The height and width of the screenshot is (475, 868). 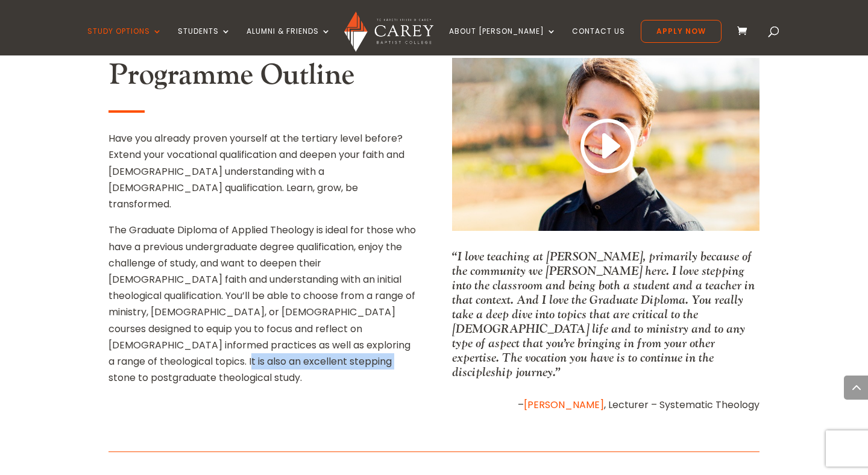 What do you see at coordinates (606, 404) in the screenshot?
I see `p: – , Lecturer – Systematic Theology` at bounding box center [606, 404].